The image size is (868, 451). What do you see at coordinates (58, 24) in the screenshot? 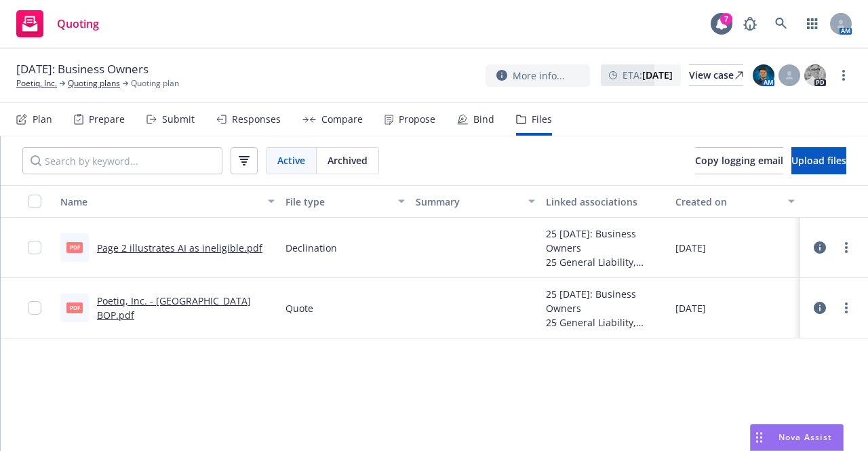
I see `a: Quoting` at bounding box center [58, 24].